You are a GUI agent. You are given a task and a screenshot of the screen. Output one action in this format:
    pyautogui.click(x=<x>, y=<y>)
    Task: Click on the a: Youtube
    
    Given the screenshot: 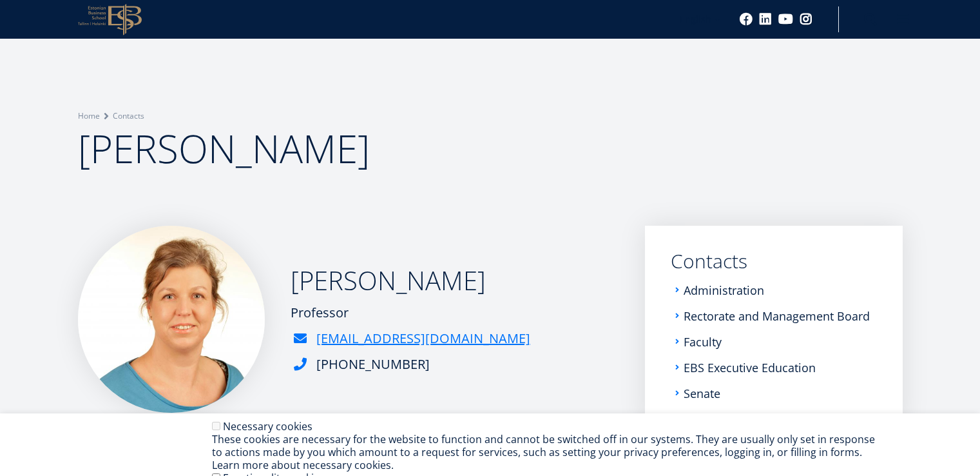 What is the action you would take?
    pyautogui.click(x=785, y=19)
    